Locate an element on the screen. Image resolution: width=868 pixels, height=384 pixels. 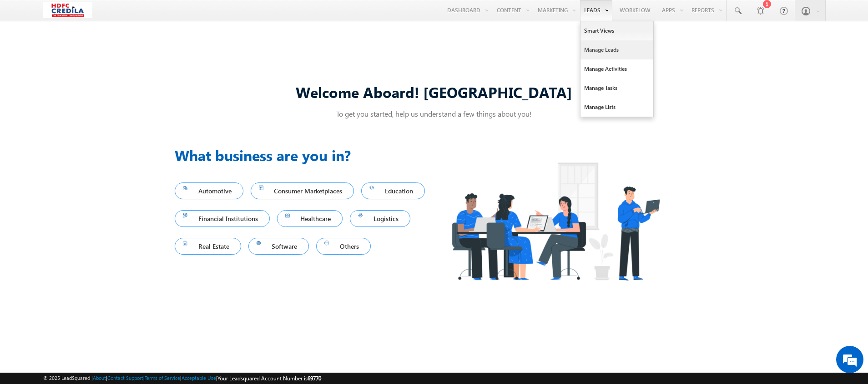
span: Healthcare is located at coordinates (310, 219).